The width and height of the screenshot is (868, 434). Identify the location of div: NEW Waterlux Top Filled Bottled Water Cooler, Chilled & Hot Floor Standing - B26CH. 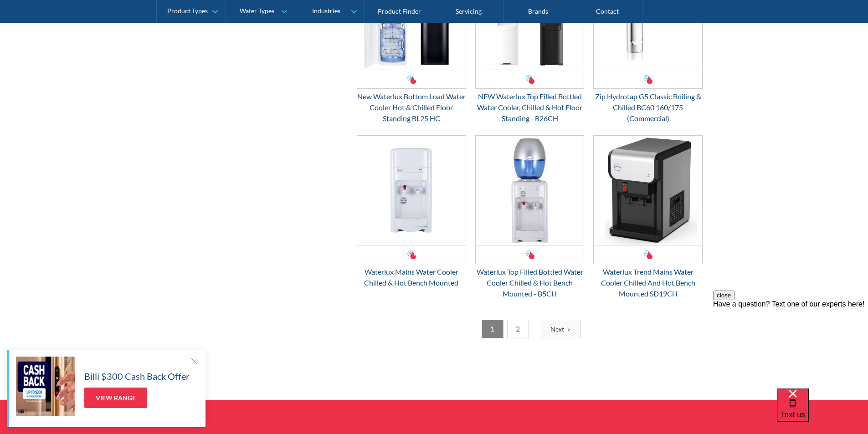
(530, 107).